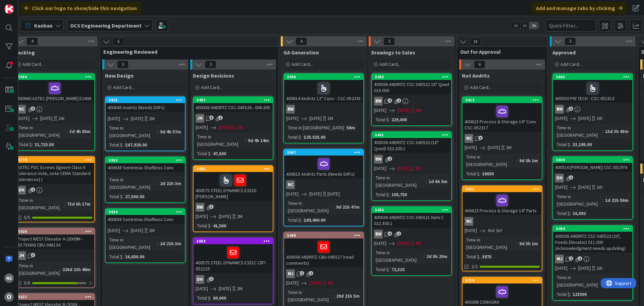  I want to click on span: 2/2, so click(474, 266).